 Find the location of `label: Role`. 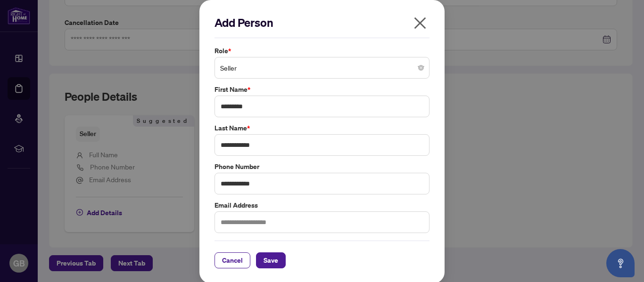

label: Role is located at coordinates (322, 51).